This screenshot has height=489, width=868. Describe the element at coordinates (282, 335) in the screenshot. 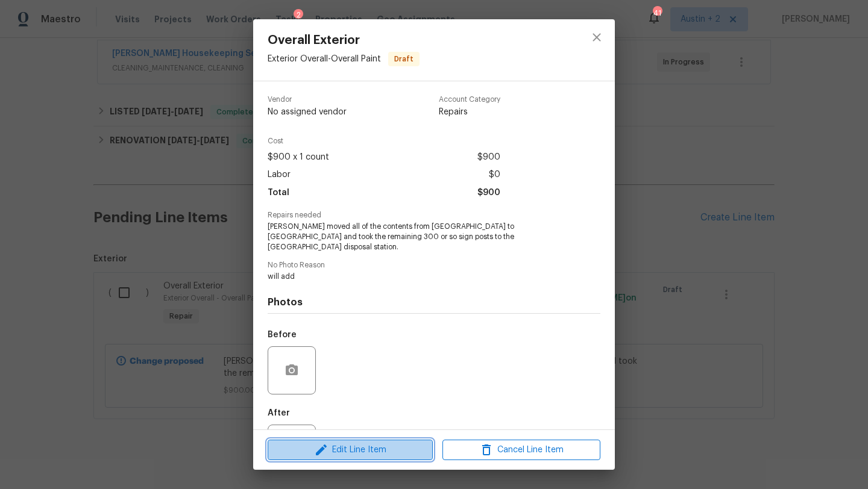

I see `h5: Before` at that location.